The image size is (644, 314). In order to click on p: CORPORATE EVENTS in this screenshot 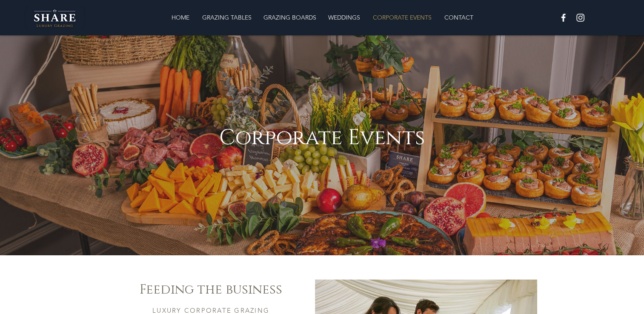, I will do `click(402, 18)`.